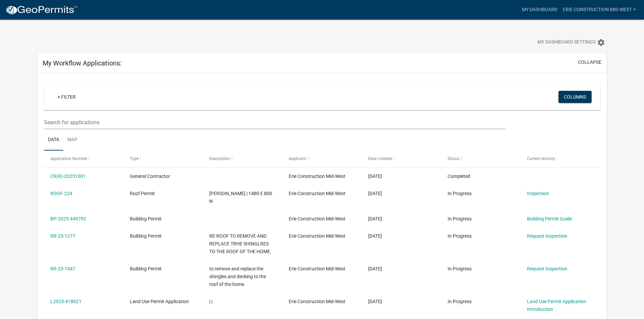  What do you see at coordinates (82, 63) in the screenshot?
I see `h5: My Workflow Applications:` at bounding box center [82, 63].